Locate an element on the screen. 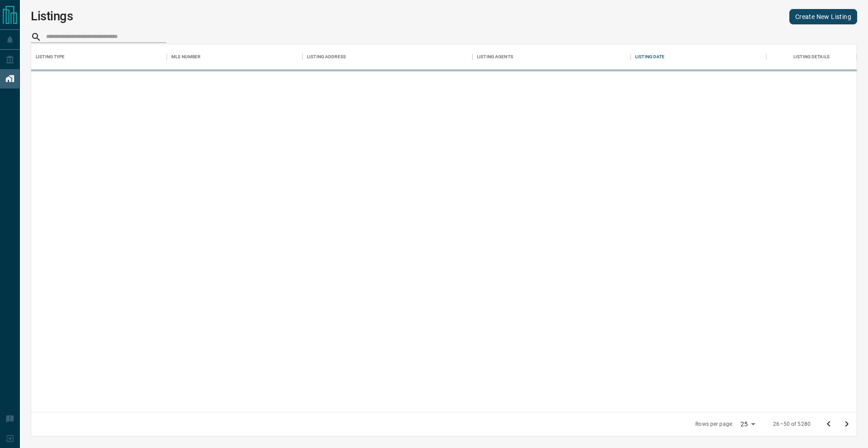  p: Rows per page: is located at coordinates (714, 424).